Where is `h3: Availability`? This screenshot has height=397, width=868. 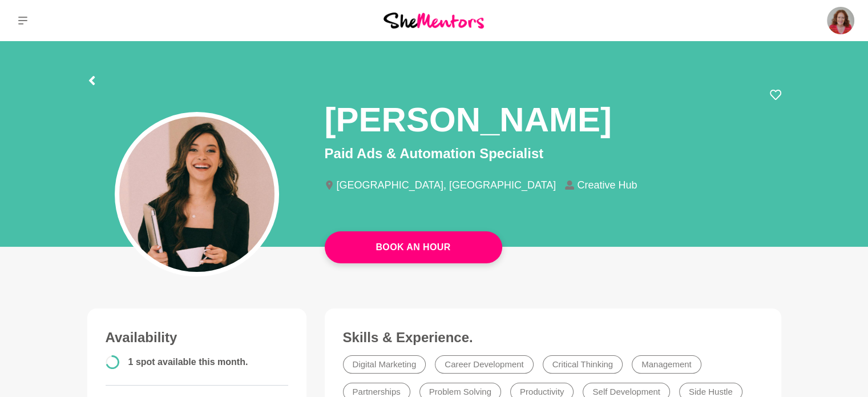
h3: Availability is located at coordinates (197, 337).